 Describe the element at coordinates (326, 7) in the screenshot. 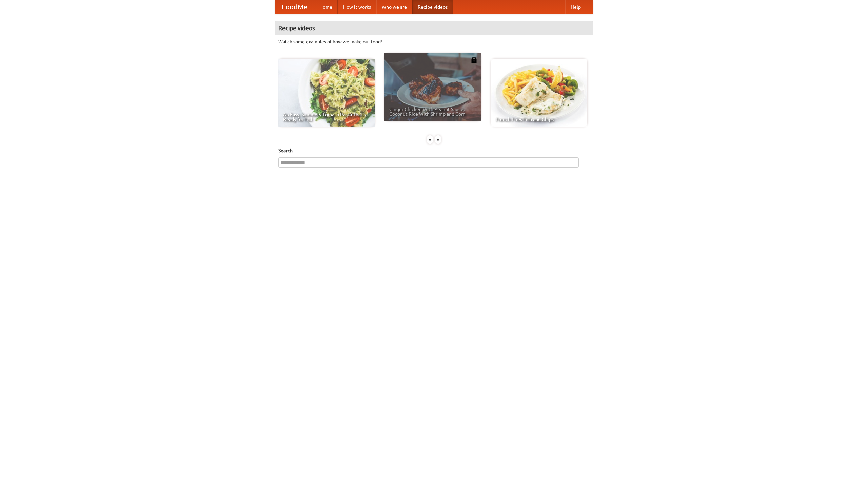

I see `a: Home` at that location.